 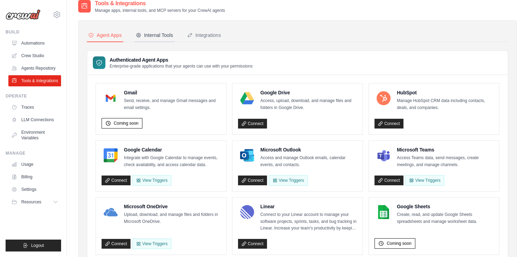 What do you see at coordinates (35, 120) in the screenshot?
I see `a: LLM Connections` at bounding box center [35, 120].